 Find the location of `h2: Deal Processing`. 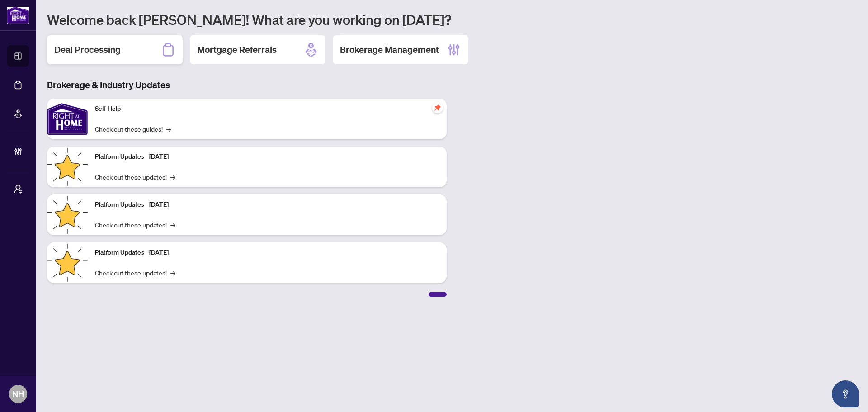

h2: Deal Processing is located at coordinates (87, 50).